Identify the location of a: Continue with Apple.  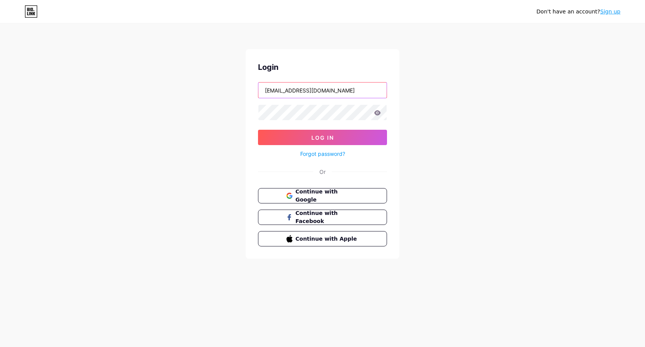
(323, 239).